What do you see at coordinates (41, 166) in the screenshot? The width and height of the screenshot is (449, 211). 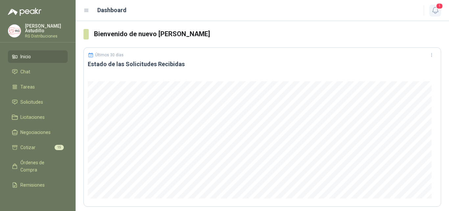 I see `span: Órdenes de Compra` at bounding box center [41, 166].